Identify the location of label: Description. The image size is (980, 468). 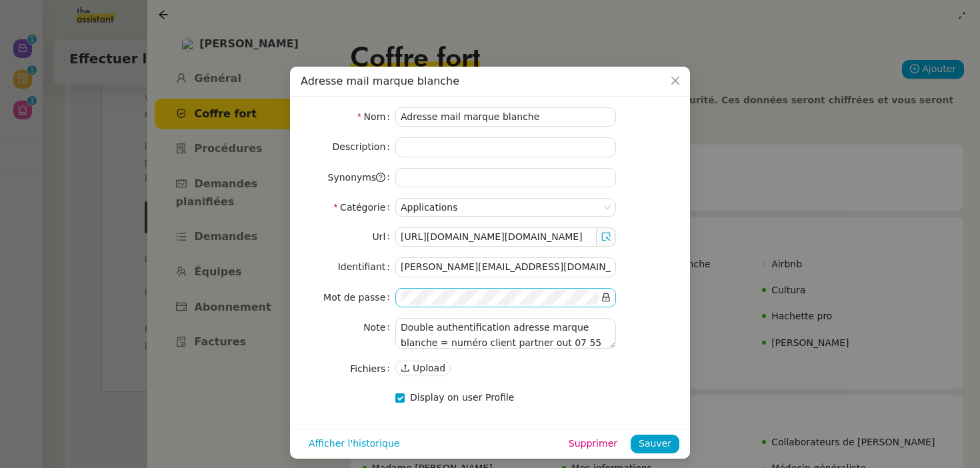
(364, 147).